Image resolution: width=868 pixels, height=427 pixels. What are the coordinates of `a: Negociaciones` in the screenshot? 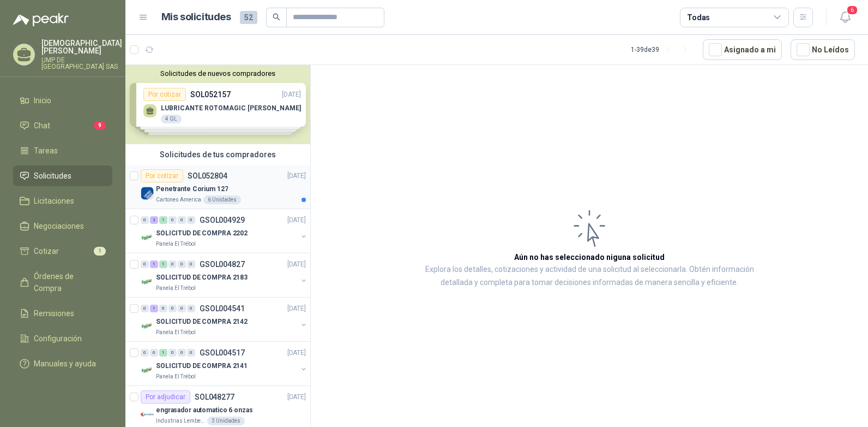 It's located at (63, 226).